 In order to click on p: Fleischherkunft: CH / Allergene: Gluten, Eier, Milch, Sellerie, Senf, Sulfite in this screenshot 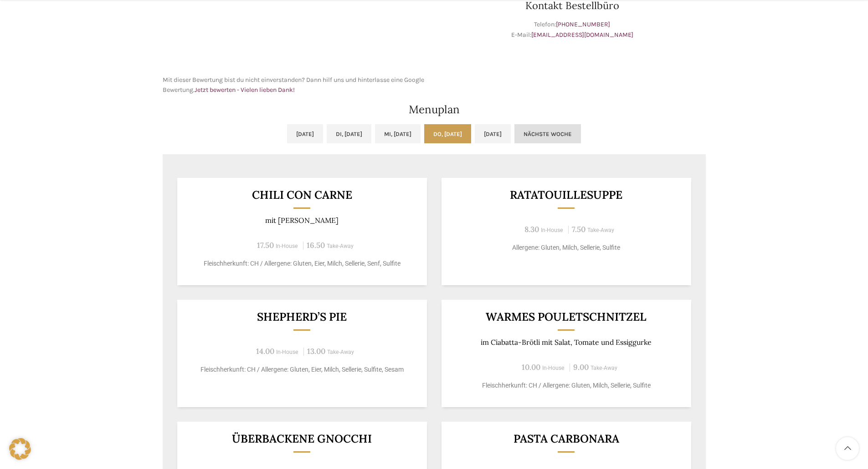, I will do `click(301, 263)`.